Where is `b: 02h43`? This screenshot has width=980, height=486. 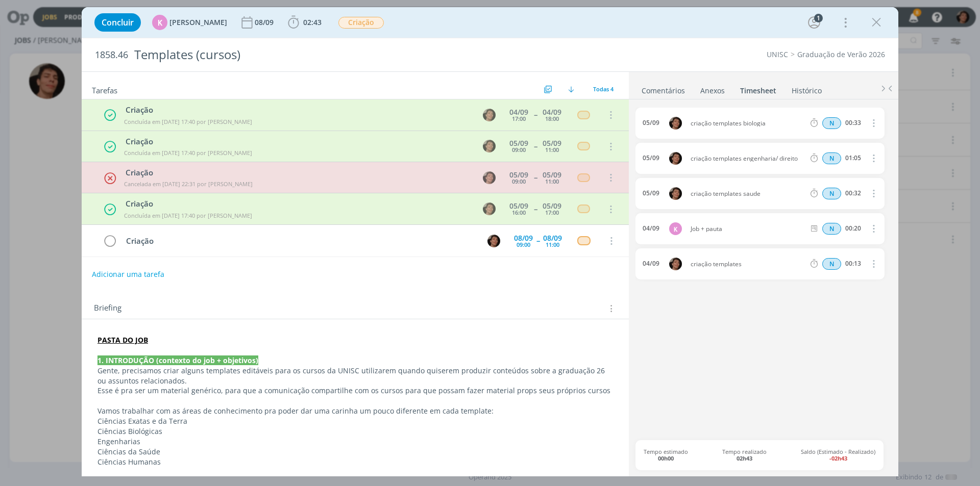
b: 02h43 is located at coordinates (744, 459).